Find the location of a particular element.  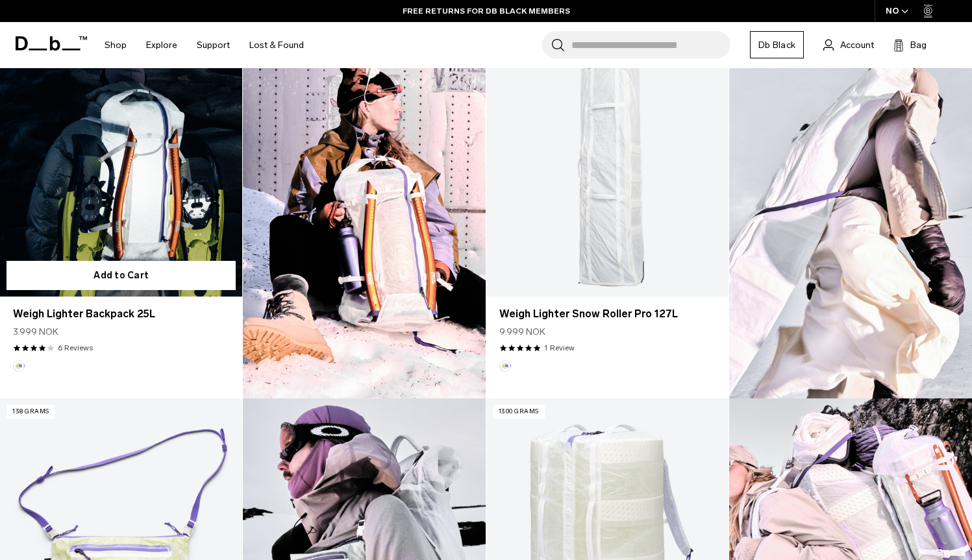

span: 3.999 NOK is located at coordinates (36, 332).